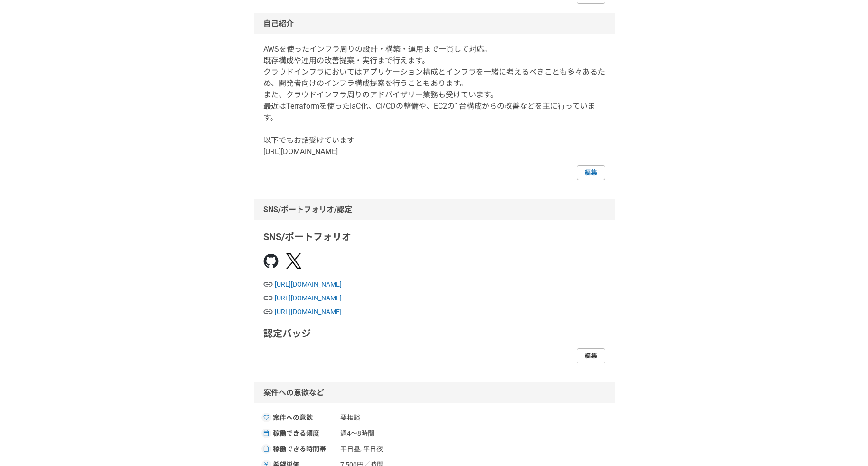 Image resolution: width=868 pixels, height=466 pixels. What do you see at coordinates (381, 449) in the screenshot?
I see `span: 平日昼, 平日夜` at bounding box center [381, 449].